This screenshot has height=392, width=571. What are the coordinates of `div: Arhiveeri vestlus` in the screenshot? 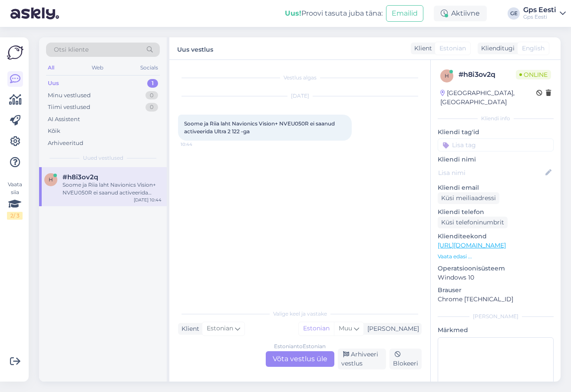 It's located at (362, 359).